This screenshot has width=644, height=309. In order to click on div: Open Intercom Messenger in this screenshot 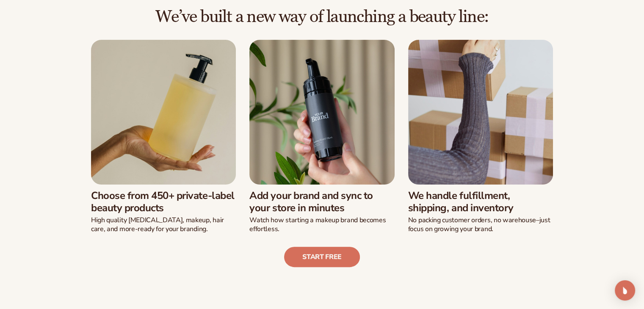, I will do `click(625, 290)`.